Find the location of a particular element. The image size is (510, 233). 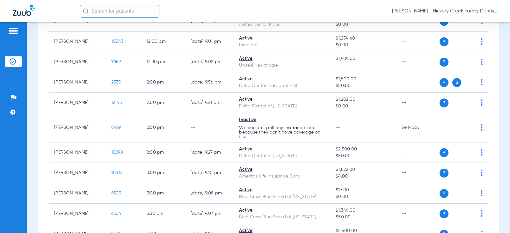

img: Search Icon is located at coordinates (86, 11).